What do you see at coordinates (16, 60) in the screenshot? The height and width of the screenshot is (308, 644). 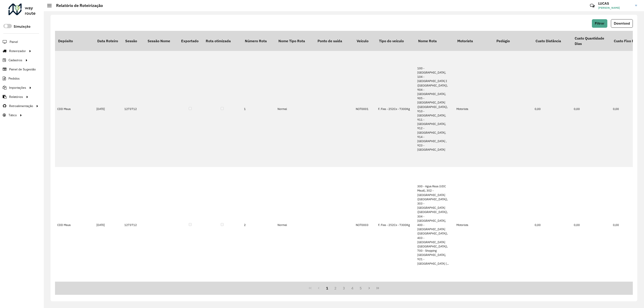 I see `span: Cadastros` at bounding box center [16, 60].